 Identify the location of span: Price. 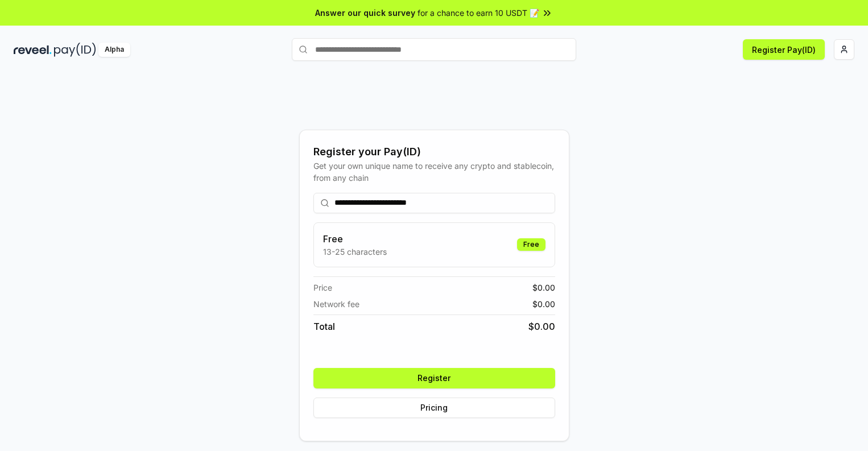
(323, 287).